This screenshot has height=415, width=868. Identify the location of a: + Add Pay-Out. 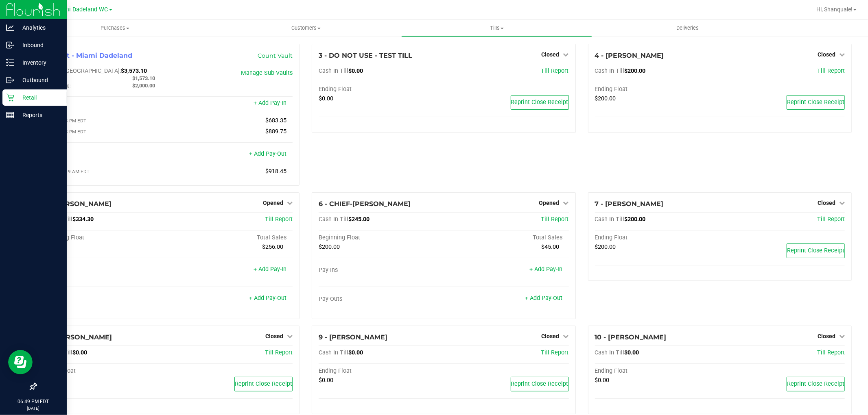
(544, 298).